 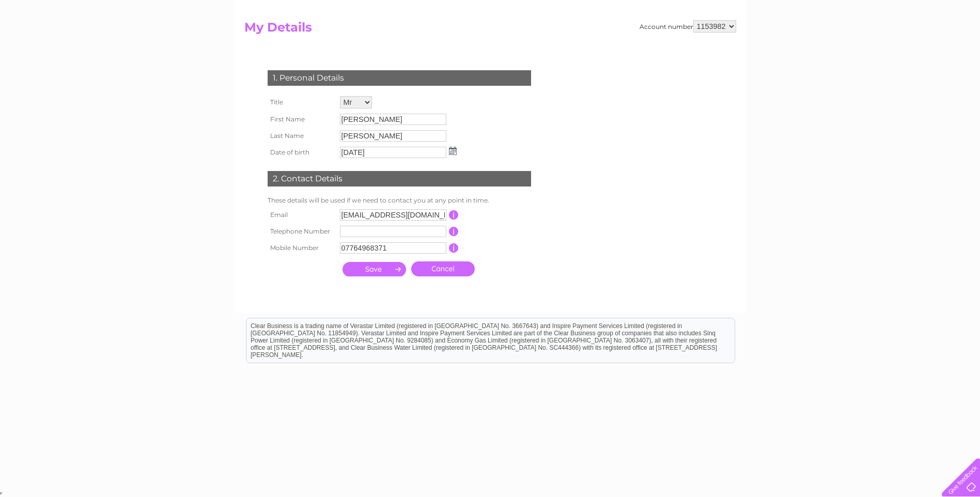 What do you see at coordinates (869, 48) in the screenshot?
I see `a: Telecoms` at bounding box center [869, 48].